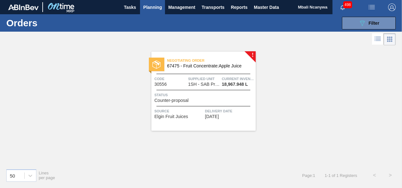 This screenshot has height=188, width=402. I want to click on span: Supplied Unit, so click(204, 79).